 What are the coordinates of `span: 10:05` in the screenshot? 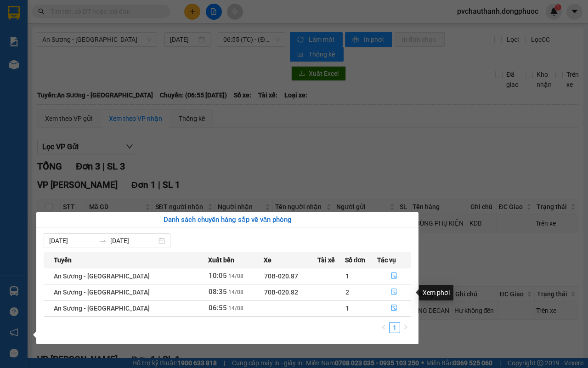 It's located at (218, 276).